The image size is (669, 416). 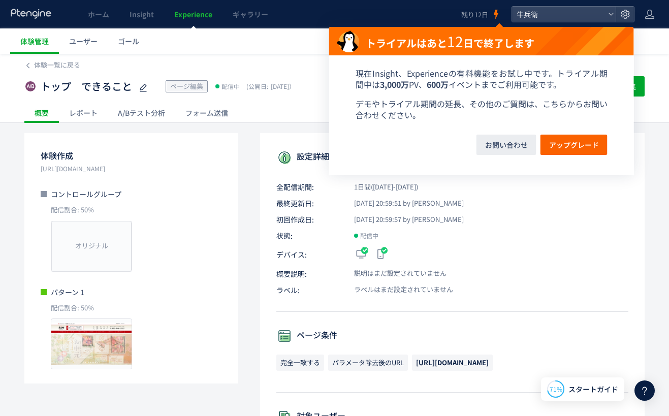 I want to click on p: https://gyubee.jp/, so click(x=131, y=169).